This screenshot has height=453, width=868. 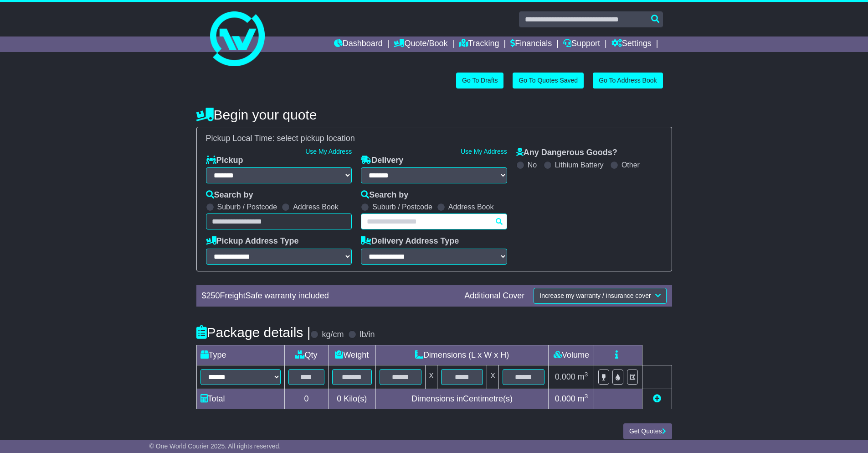 I want to click on a: Dashboard, so click(x=358, y=44).